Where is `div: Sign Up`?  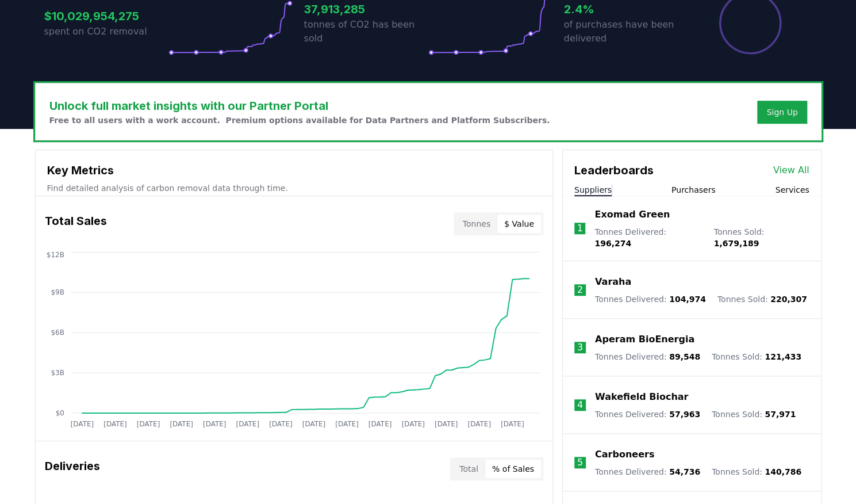
div: Sign Up is located at coordinates (782, 112).